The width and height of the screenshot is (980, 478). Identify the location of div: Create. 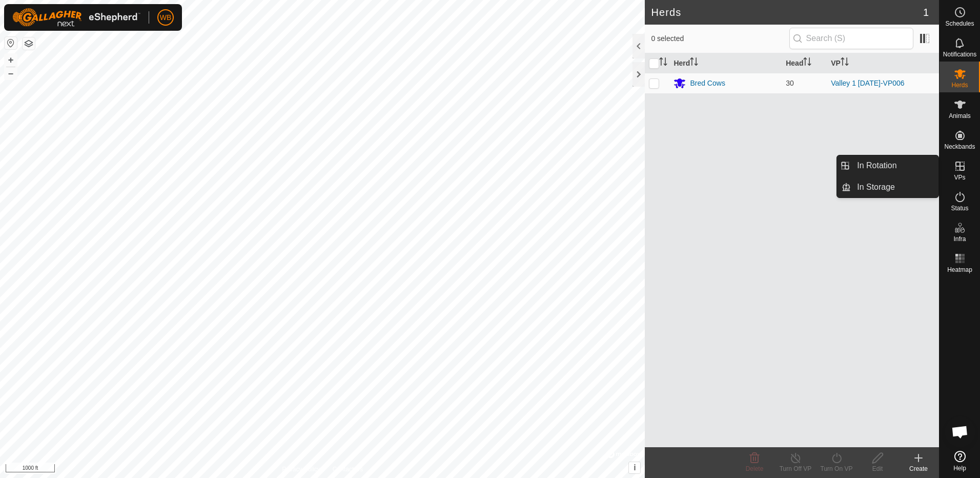
(919, 469).